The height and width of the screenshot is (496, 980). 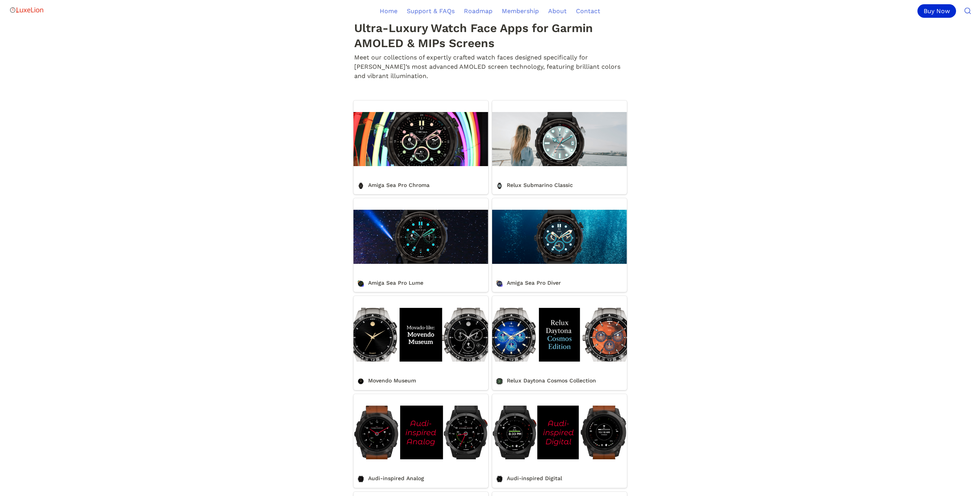 What do you see at coordinates (559, 343) in the screenshot?
I see `a: Relux Daytona Cosmos Collection` at bounding box center [559, 343].